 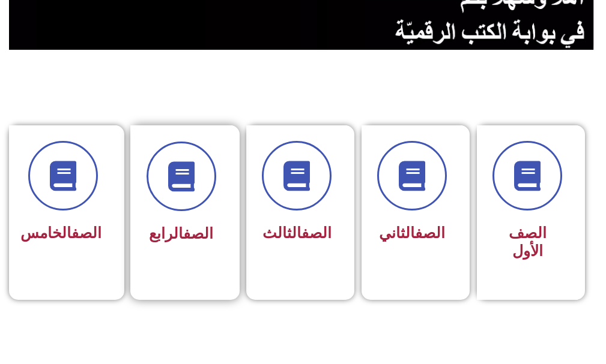 I want to click on span: الثاني, so click(x=412, y=233).